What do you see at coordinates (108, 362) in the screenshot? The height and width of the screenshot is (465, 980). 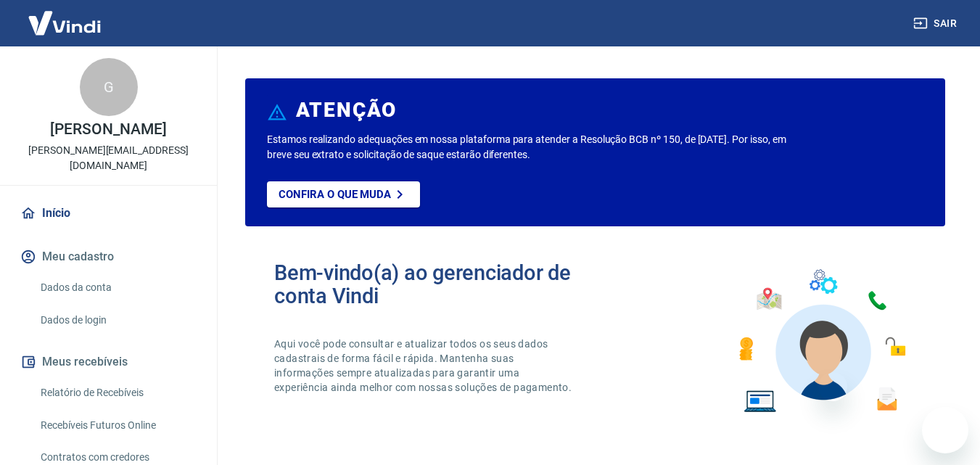 I see `button: Meus recebíveis` at bounding box center [108, 362].